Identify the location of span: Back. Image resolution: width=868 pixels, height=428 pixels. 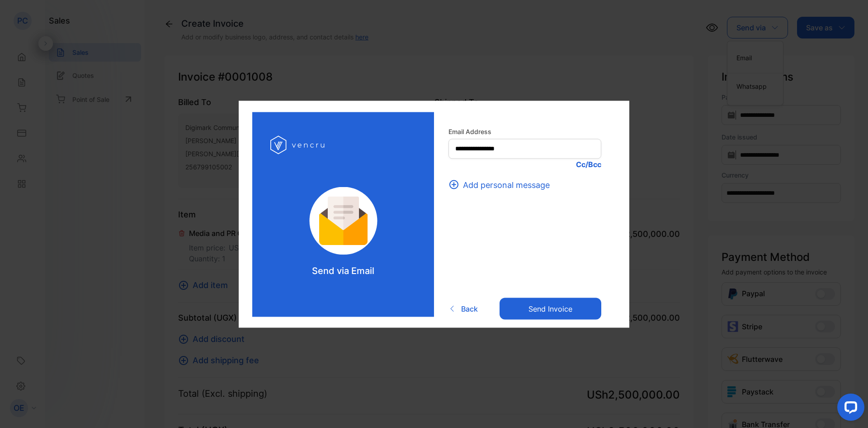
(469, 309).